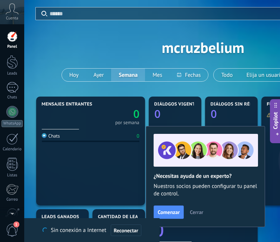 Image resolution: width=280 pixels, height=242 pixels. Describe the element at coordinates (196, 212) in the screenshot. I see `button: Cerrar` at that location.